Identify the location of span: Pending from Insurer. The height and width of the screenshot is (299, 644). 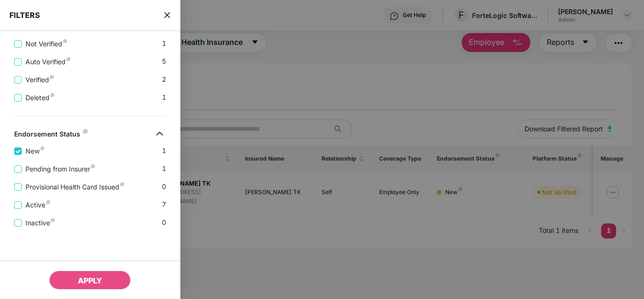
(60, 169).